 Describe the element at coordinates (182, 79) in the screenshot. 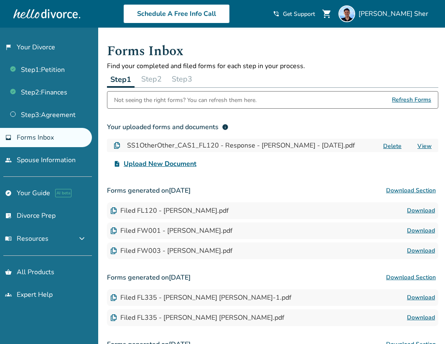

I see `button: Step3` at that location.